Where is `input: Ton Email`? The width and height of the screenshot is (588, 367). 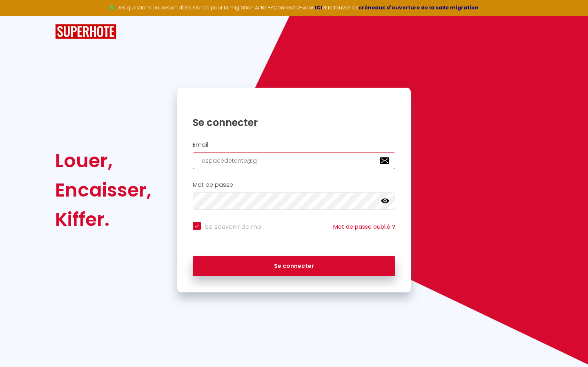 input: Ton Email is located at coordinates (294, 161).